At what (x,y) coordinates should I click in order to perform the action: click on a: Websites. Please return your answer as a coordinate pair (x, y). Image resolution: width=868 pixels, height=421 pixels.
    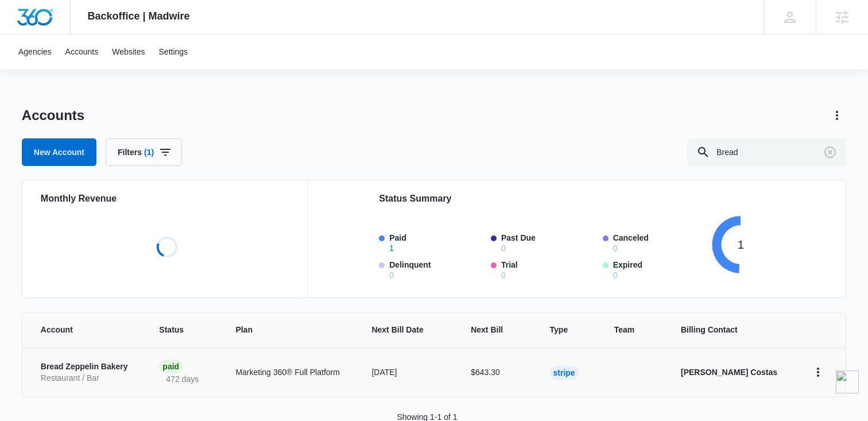
    Looking at the image, I should click on (128, 52).